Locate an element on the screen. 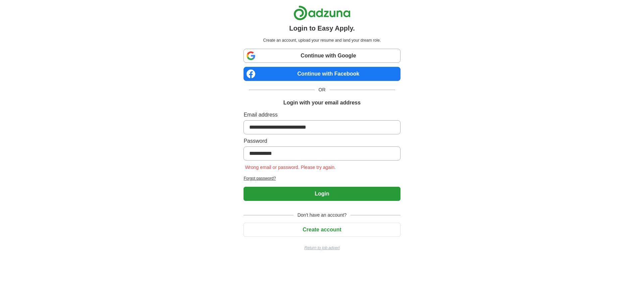  a: Continue with Facebook is located at coordinates (322, 74).